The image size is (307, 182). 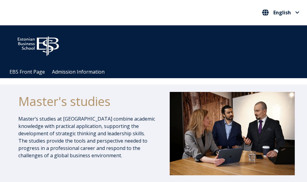 I want to click on a: EBS Front Page, so click(x=27, y=72).